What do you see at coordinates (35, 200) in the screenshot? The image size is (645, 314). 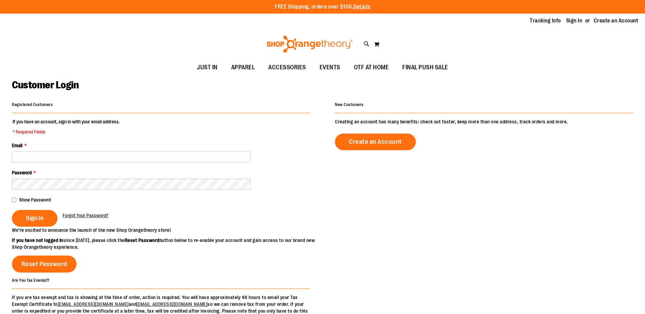 I see `span: Show Password` at bounding box center [35, 200].